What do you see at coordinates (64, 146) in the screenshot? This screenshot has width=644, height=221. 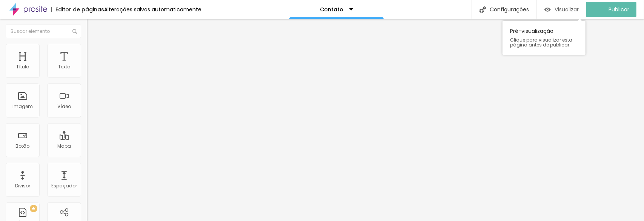 I see `font: Mapa` at bounding box center [64, 146].